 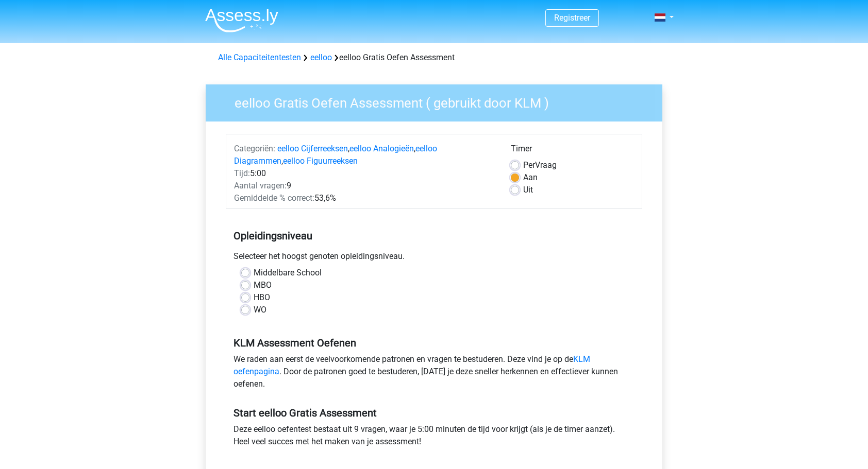 What do you see at coordinates (540, 165) in the screenshot?
I see `label: Vraag` at bounding box center [540, 165].